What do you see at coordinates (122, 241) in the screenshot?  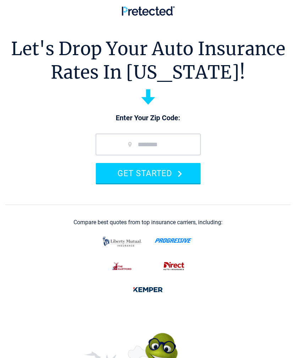 I see `img: liberty` at bounding box center [122, 241].